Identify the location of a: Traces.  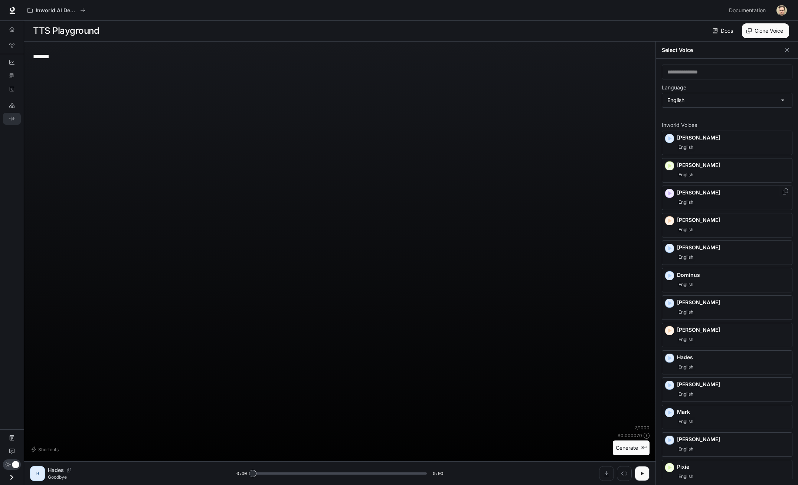
(12, 76).